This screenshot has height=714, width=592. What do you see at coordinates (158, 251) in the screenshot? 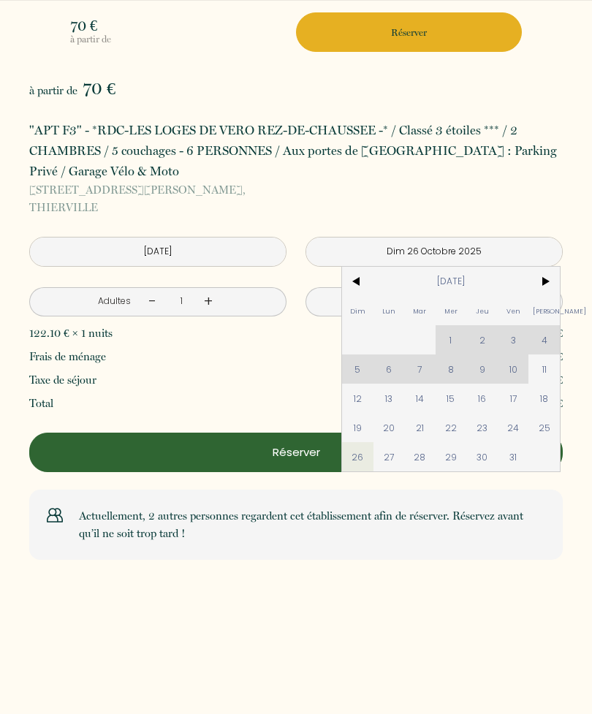
I see `input: Arrivée` at bounding box center [158, 251].